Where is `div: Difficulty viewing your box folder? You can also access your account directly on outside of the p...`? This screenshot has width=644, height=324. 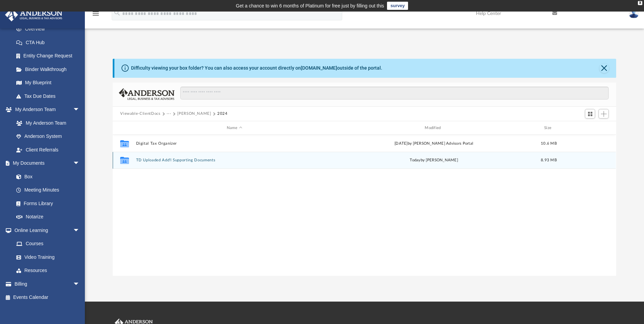 div: Difficulty viewing your box folder? You can also access your account directly on outside of the p... is located at coordinates (257, 68).